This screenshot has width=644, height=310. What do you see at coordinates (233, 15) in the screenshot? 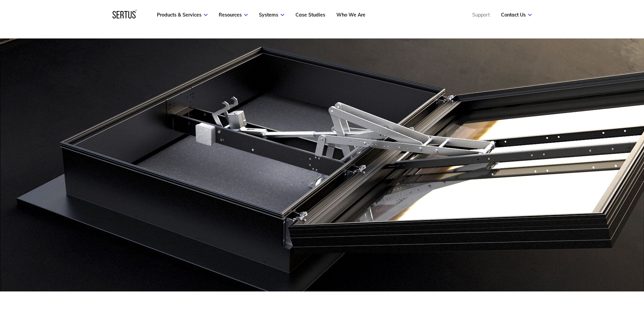
I see `a: Resources` at bounding box center [233, 15].